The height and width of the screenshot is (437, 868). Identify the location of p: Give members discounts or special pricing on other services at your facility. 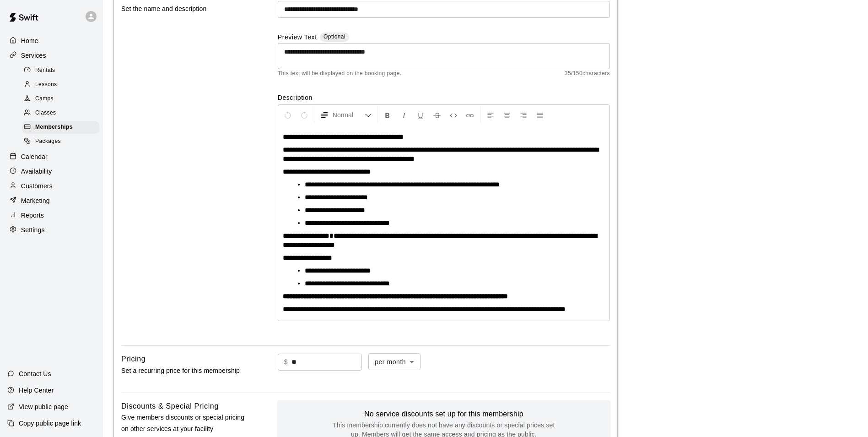
(185, 423).